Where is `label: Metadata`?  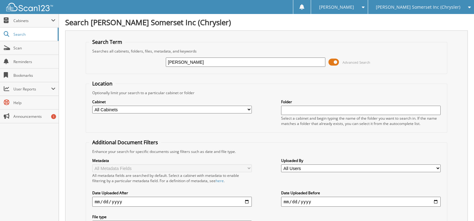 label: Metadata is located at coordinates (172, 161).